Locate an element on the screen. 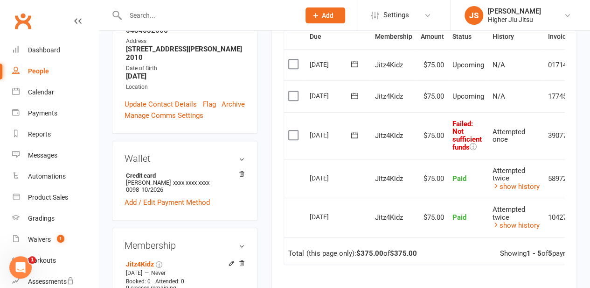 The image size is (590, 288). div: Higher Jiu Jitsu is located at coordinates (515, 20).